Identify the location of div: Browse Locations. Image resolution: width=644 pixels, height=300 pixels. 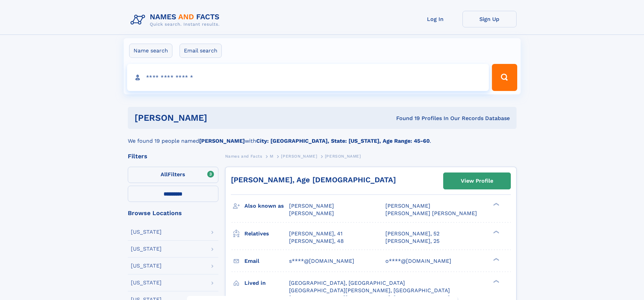
(173, 213).